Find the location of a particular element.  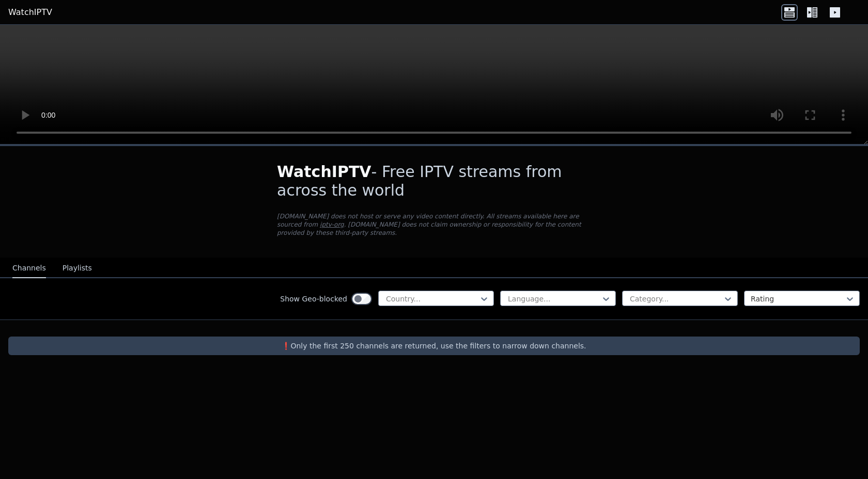

label: Show Geo-blocked is located at coordinates (314, 299).